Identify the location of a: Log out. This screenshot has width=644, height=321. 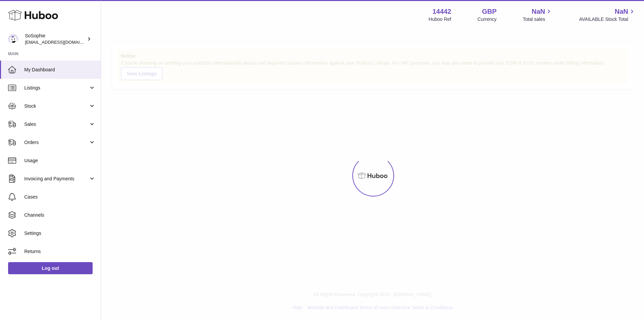
(50, 268).